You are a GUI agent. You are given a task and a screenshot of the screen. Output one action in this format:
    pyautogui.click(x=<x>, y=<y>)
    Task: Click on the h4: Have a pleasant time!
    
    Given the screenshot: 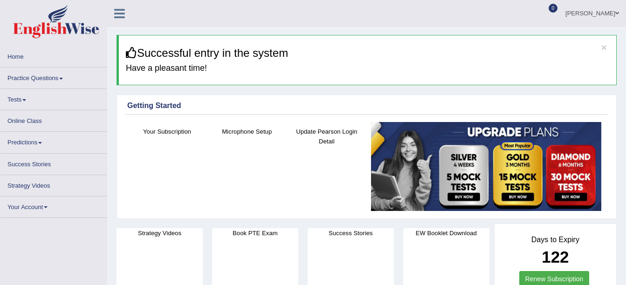 What is the action you would take?
    pyautogui.click(x=367, y=69)
    